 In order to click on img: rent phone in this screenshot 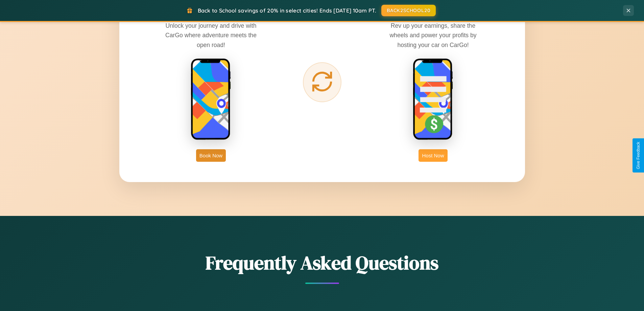, I will do `click(211, 99)`.